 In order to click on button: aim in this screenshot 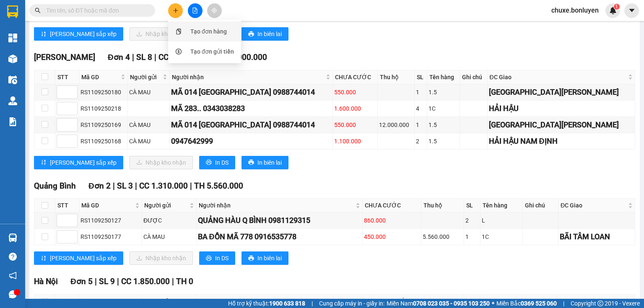, I will do `click(214, 11)`.